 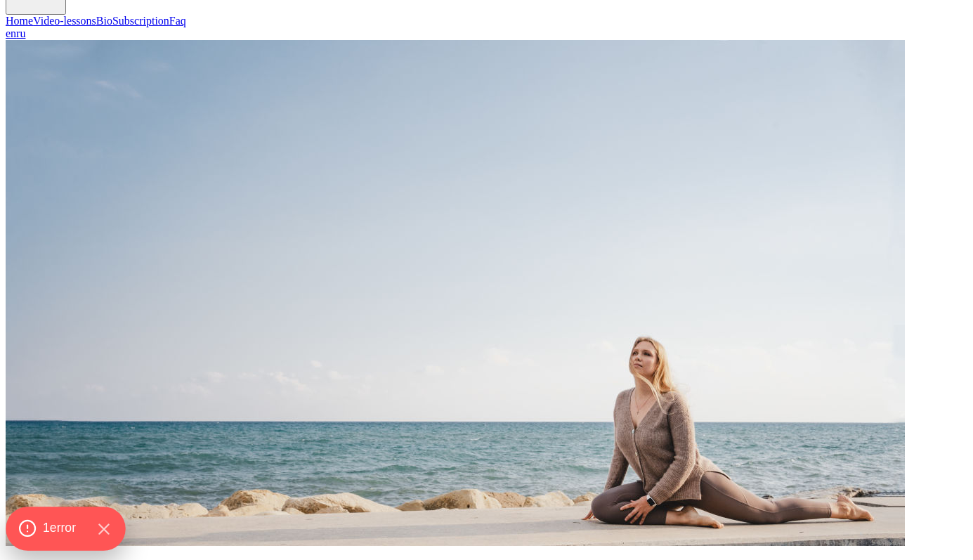 I want to click on a: Faq, so click(x=178, y=21).